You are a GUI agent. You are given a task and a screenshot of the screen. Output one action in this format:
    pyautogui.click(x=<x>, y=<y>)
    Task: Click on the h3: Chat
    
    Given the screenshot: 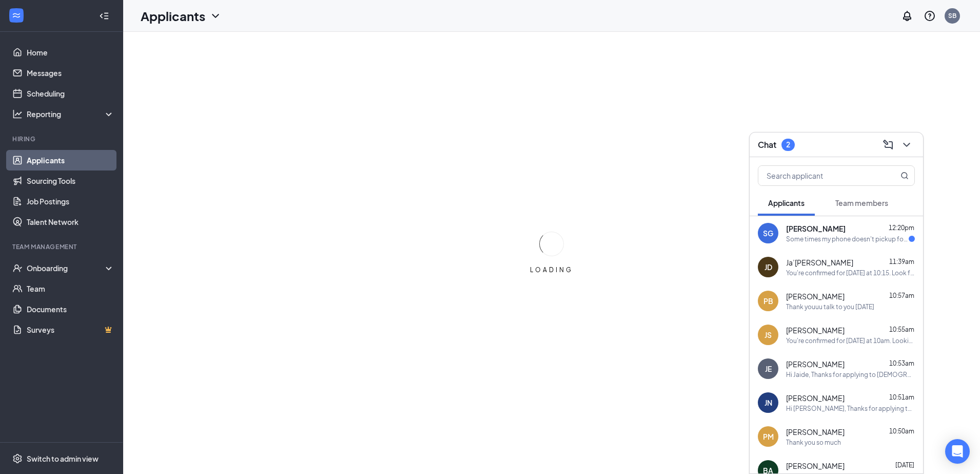 What is the action you would take?
    pyautogui.click(x=768, y=145)
    